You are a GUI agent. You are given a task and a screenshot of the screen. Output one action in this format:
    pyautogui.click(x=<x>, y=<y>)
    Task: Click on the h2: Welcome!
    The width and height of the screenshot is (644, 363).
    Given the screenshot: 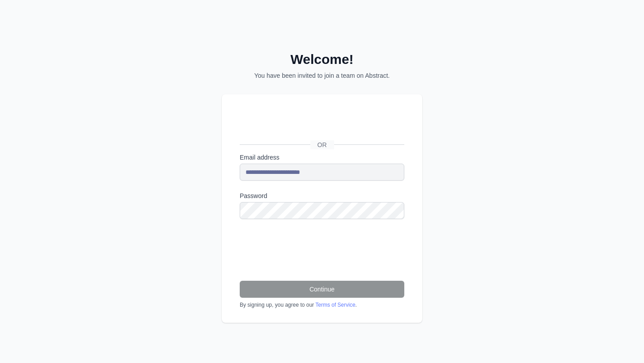 What is the action you would take?
    pyautogui.click(x=322, y=59)
    